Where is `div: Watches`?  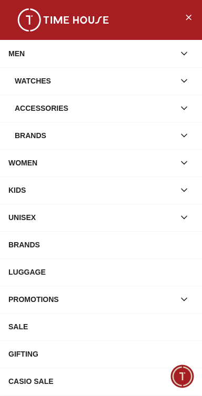
div: Watches is located at coordinates (94, 81).